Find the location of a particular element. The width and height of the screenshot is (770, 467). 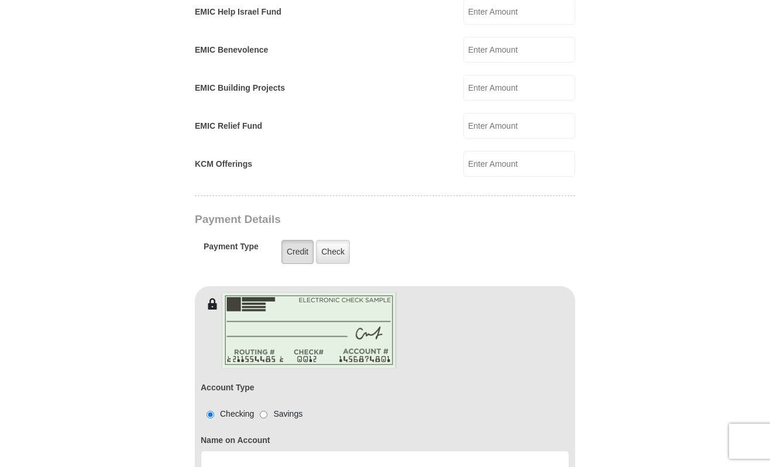

label: KCM Offerings is located at coordinates (223, 164).